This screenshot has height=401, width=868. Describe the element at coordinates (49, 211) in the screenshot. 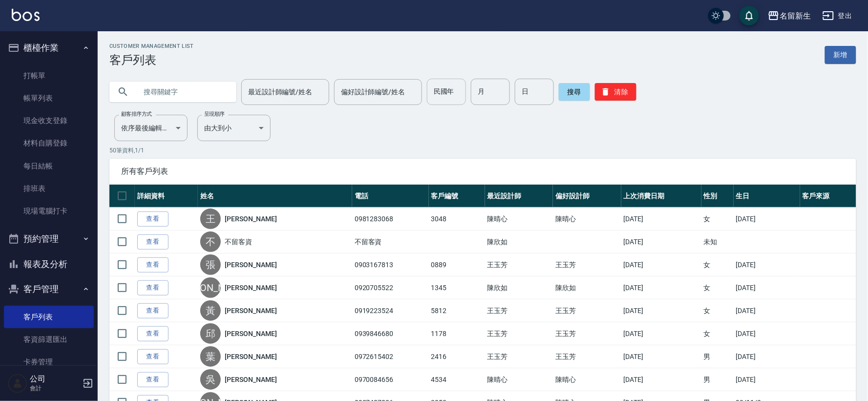

I see `a: 現場電腦打卡` at that location.